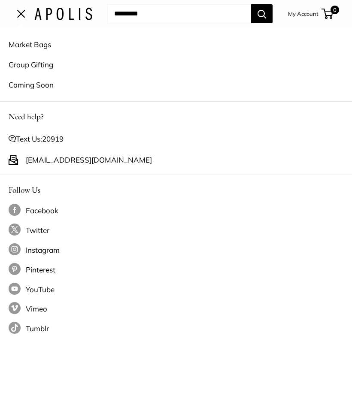 The width and height of the screenshot is (352, 402). What do you see at coordinates (176, 231) in the screenshot?
I see `a: Follow us on Twitter` at bounding box center [176, 231].